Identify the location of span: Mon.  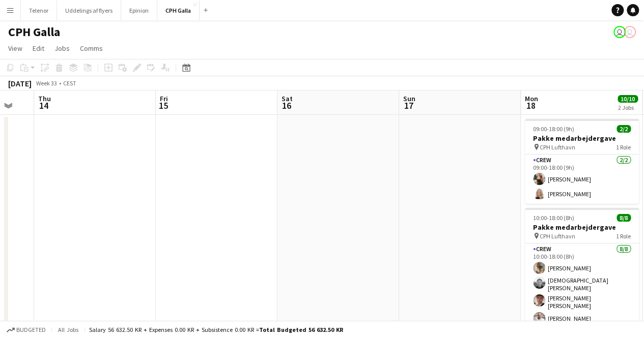
(531, 99).